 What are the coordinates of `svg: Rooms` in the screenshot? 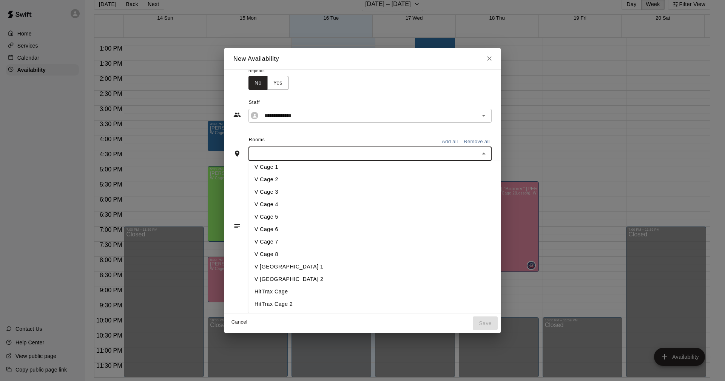 It's located at (237, 154).